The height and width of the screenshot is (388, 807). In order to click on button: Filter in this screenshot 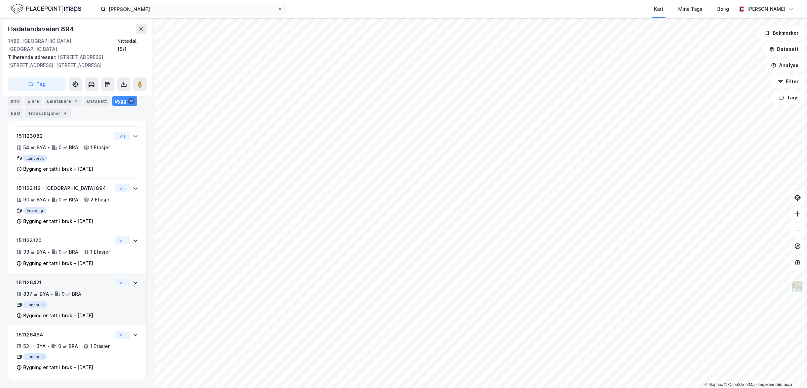, I will do `click(789, 81)`.